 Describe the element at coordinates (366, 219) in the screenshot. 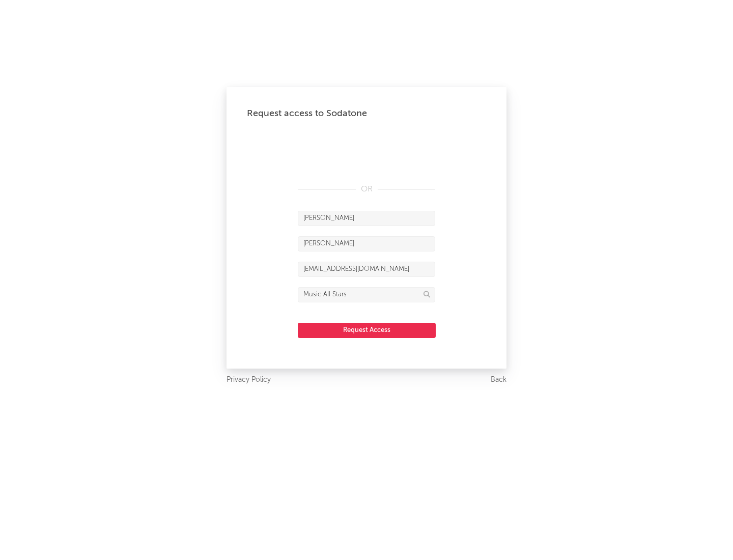

I see `input: First Name` at that location.